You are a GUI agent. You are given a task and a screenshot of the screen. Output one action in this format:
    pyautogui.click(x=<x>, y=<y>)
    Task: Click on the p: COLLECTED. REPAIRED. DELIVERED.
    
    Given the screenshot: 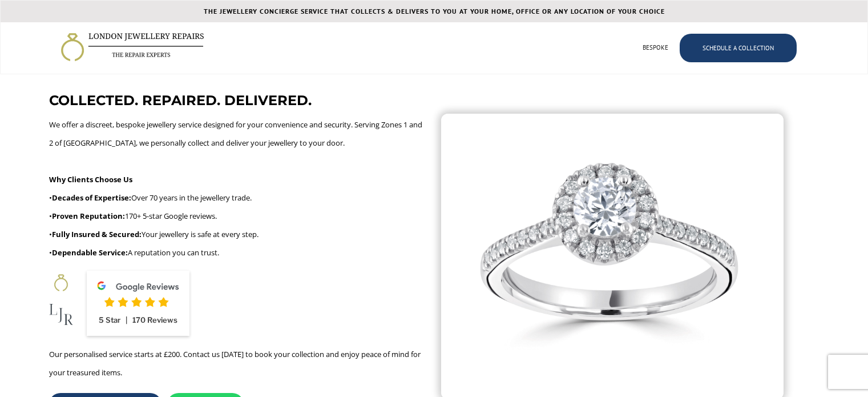 What is the action you would take?
    pyautogui.click(x=180, y=100)
    